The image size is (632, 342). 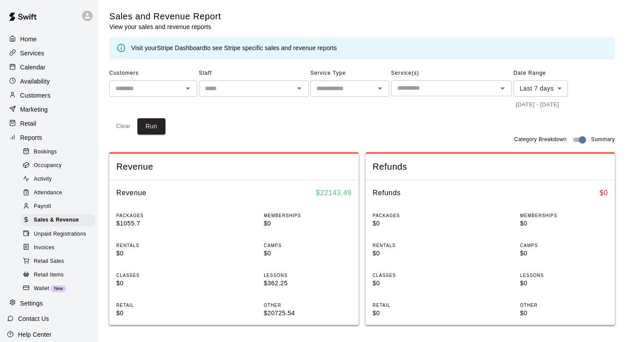 What do you see at coordinates (131, 193) in the screenshot?
I see `h6: Revenue` at bounding box center [131, 193].